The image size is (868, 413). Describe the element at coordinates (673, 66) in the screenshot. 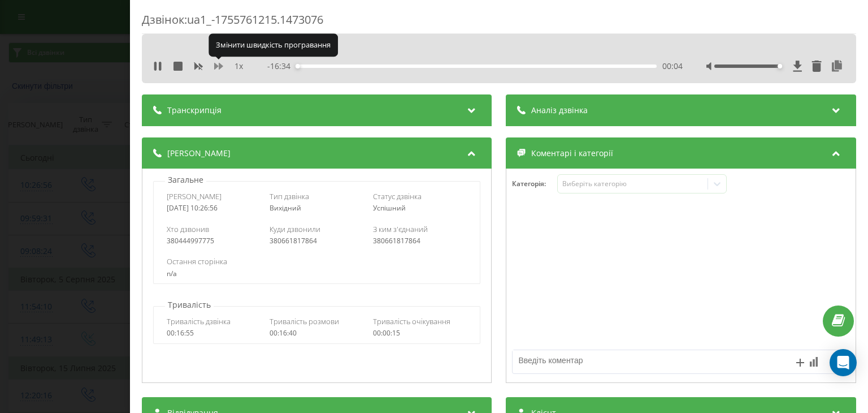

I see `span: 00:04` at that location.